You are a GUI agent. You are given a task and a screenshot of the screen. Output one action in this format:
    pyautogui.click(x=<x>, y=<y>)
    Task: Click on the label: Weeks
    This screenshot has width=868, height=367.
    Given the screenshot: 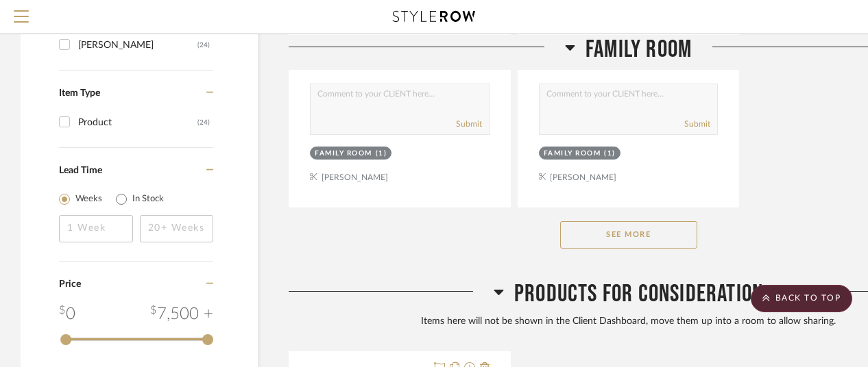 What is the action you would take?
    pyautogui.click(x=88, y=199)
    